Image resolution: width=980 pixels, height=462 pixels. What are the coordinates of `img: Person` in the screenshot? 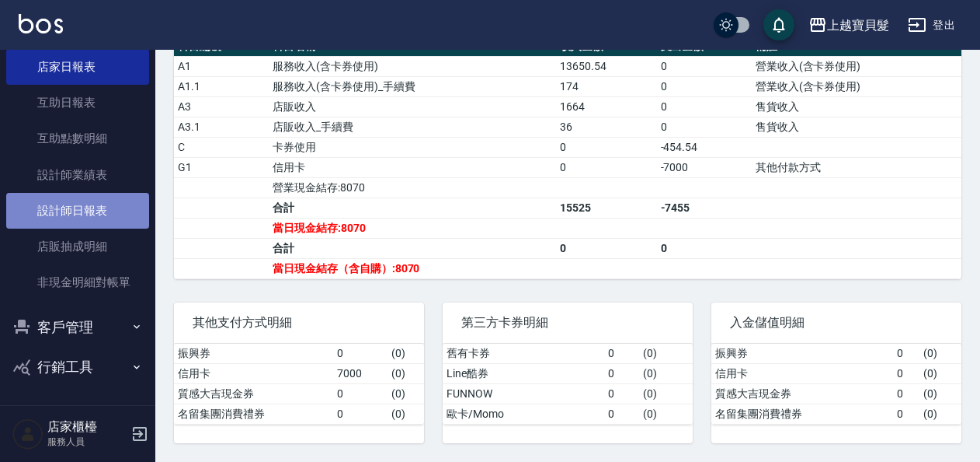 It's located at (28, 434).